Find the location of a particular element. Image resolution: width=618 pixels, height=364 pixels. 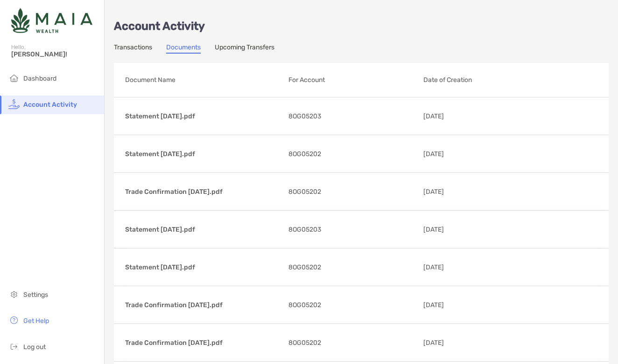

img: logout icon is located at coordinates (14, 346).